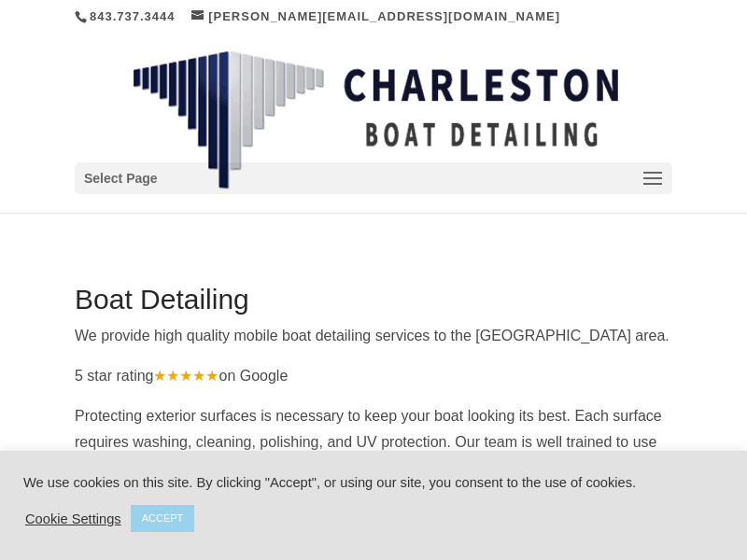 This screenshot has height=560, width=747. Describe the element at coordinates (133, 16) in the screenshot. I see `a: 843.737.3444` at that location.